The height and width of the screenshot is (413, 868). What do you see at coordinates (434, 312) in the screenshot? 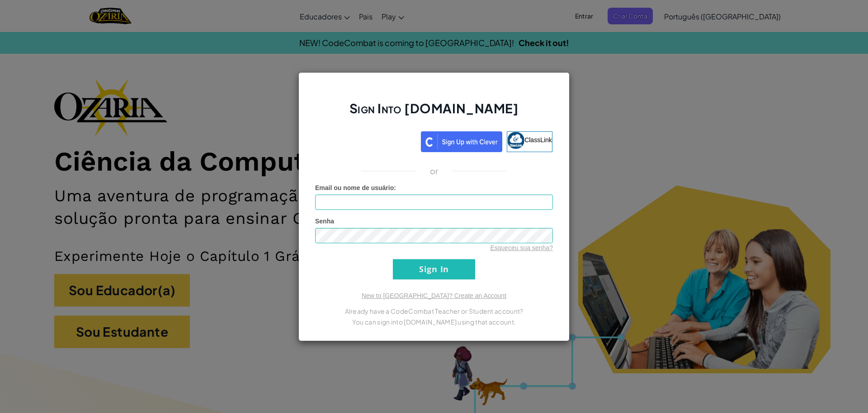
I see `p: Already have a CodeCombat Teacher or Student account?` at bounding box center [434, 312].